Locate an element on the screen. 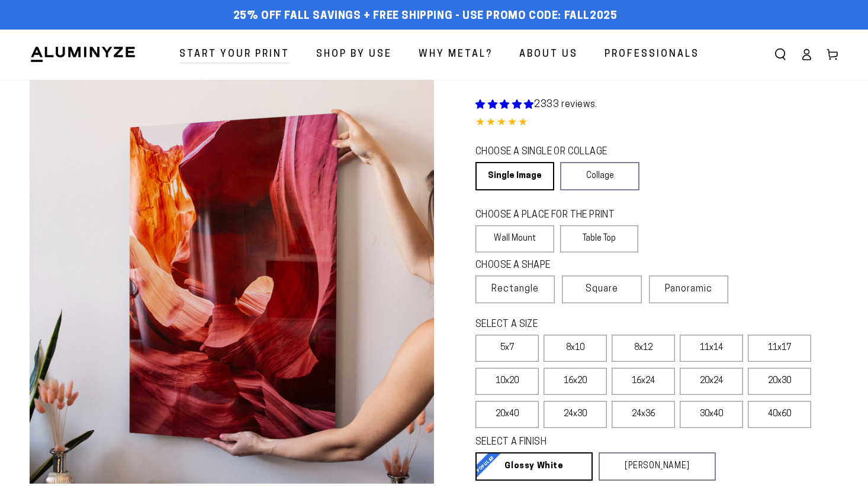 The height and width of the screenshot is (486, 868). label: 24x36 is located at coordinates (643, 414).